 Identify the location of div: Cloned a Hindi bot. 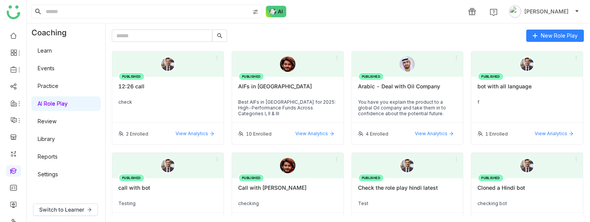
(527, 191).